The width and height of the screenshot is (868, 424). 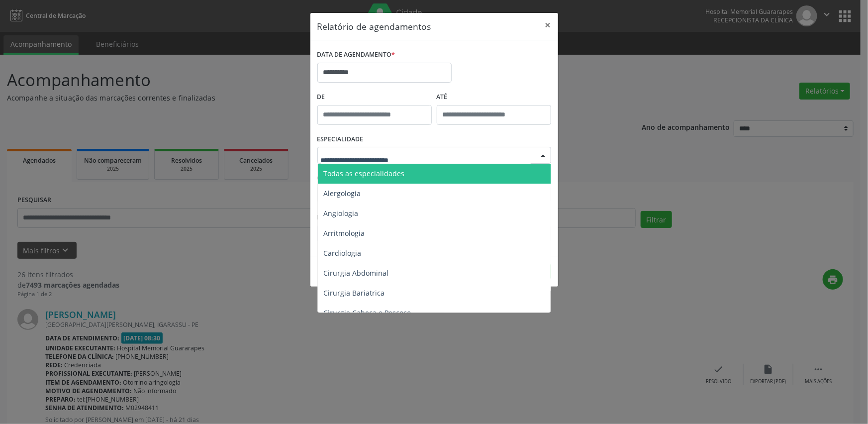 I want to click on label: ATÉ, so click(x=494, y=97).